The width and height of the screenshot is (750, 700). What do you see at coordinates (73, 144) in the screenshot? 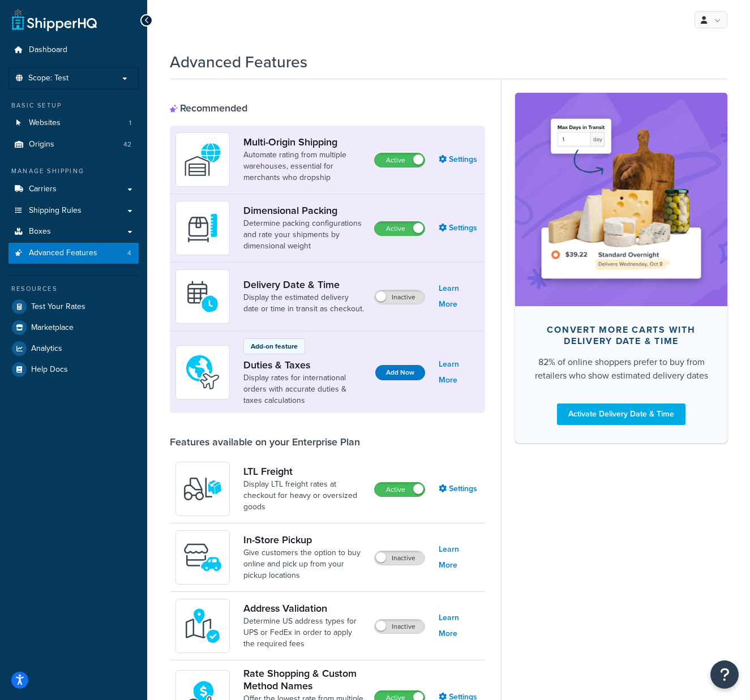
I see `li: Origins` at bounding box center [73, 144].